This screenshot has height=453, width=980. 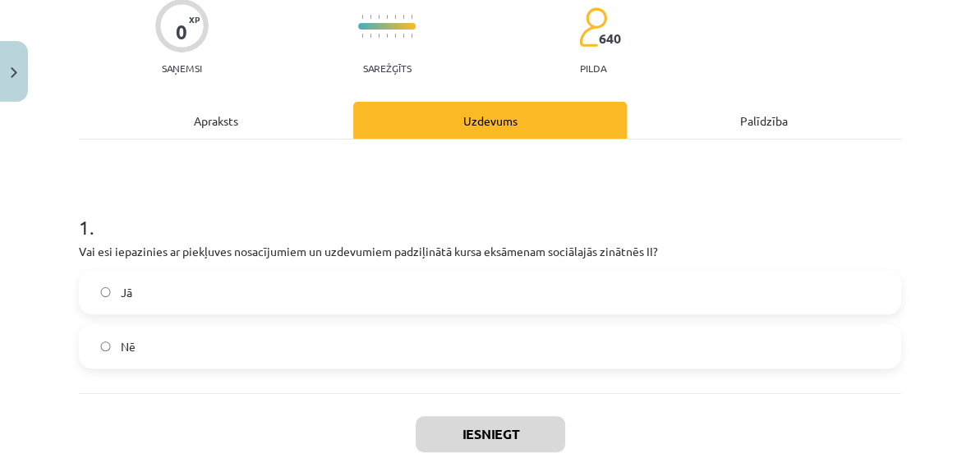 I want to click on img: icon-close-lesson-0947bae3869378f0d4975bcd49f059093ad1ed9edebbc8119c70593378902aed.svg, so click(x=14, y=73).